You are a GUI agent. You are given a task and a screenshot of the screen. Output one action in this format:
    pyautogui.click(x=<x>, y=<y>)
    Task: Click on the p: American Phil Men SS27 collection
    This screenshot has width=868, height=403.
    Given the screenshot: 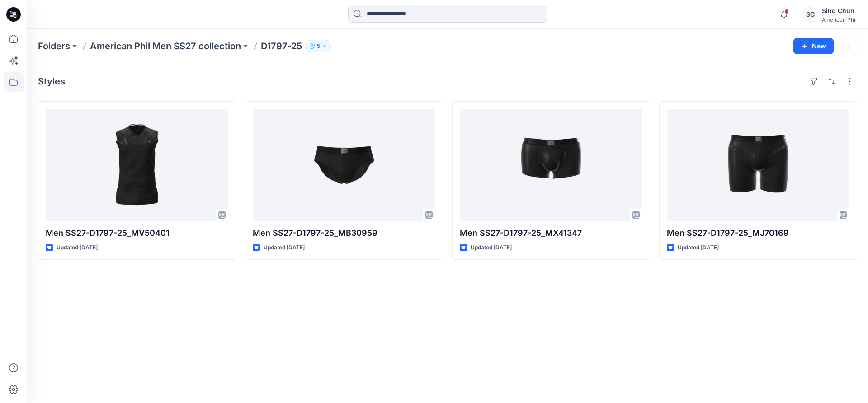 What is the action you would take?
    pyautogui.click(x=166, y=46)
    